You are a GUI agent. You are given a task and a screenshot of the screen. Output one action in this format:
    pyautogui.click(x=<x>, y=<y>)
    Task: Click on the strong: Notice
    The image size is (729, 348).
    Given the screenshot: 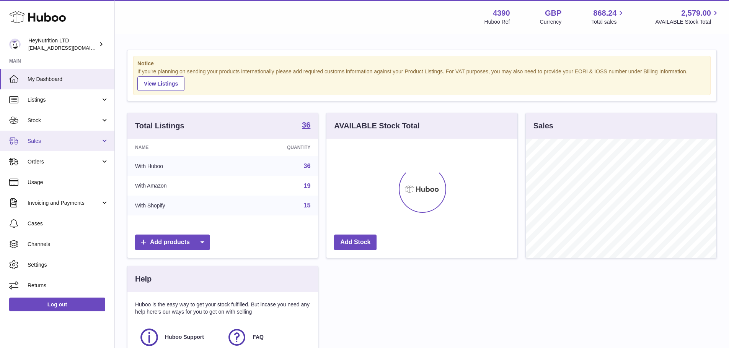 What is the action you would take?
    pyautogui.click(x=422, y=64)
    